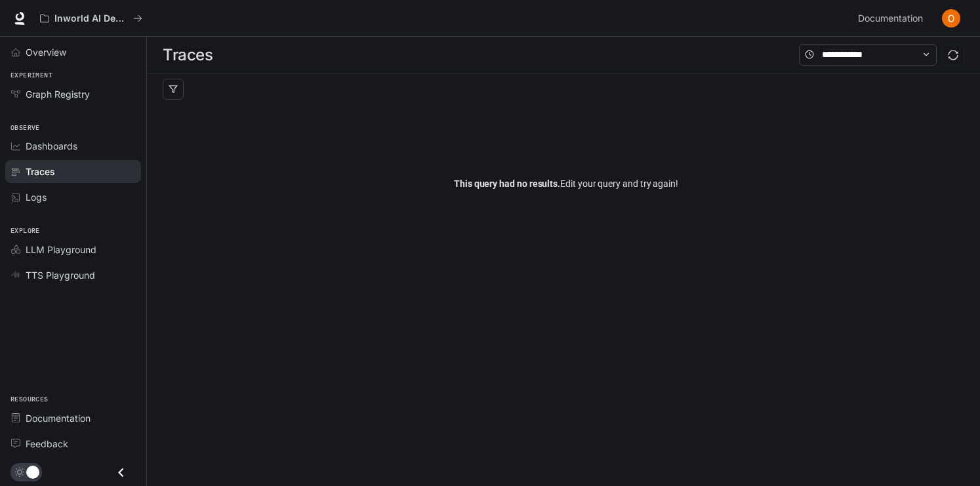  I want to click on button: Close drawer, so click(121, 472).